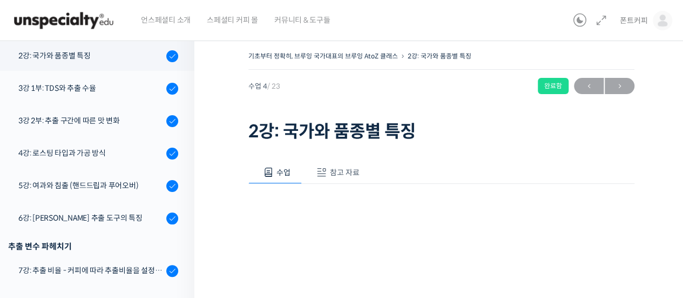  What do you see at coordinates (553, 86) in the screenshot?
I see `div: 완료함` at bounding box center [553, 86].